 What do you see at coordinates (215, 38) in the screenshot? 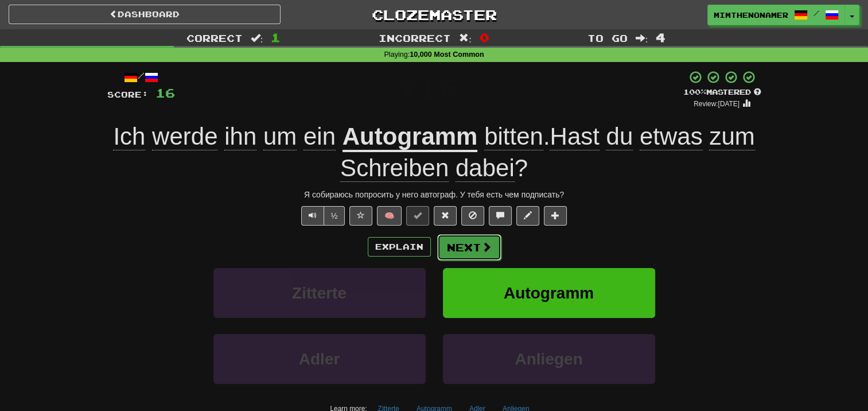
I see `span: Correct` at bounding box center [215, 38].